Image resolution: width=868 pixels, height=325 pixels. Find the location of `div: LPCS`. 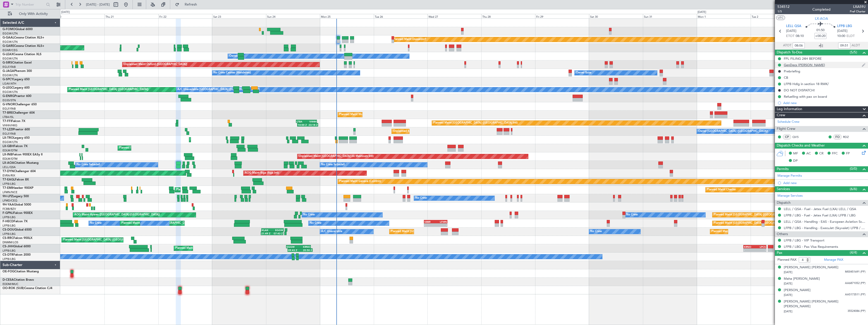

div: LPCS is located at coordinates (761, 247).